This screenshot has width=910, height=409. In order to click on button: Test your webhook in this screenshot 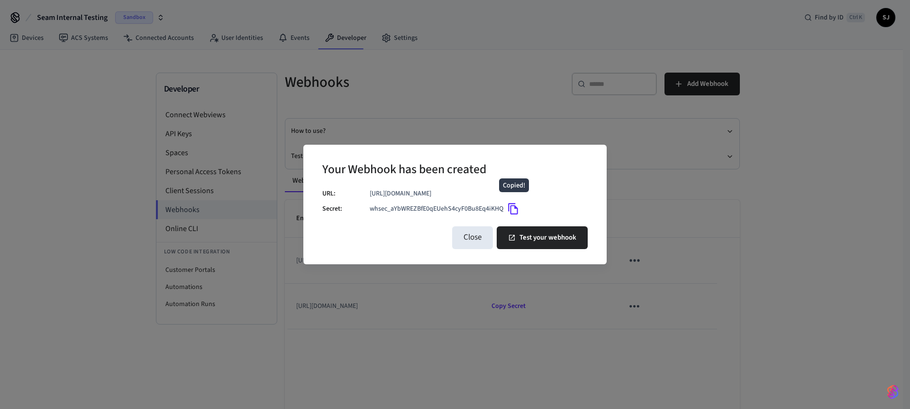, I will do `click(542, 237)`.